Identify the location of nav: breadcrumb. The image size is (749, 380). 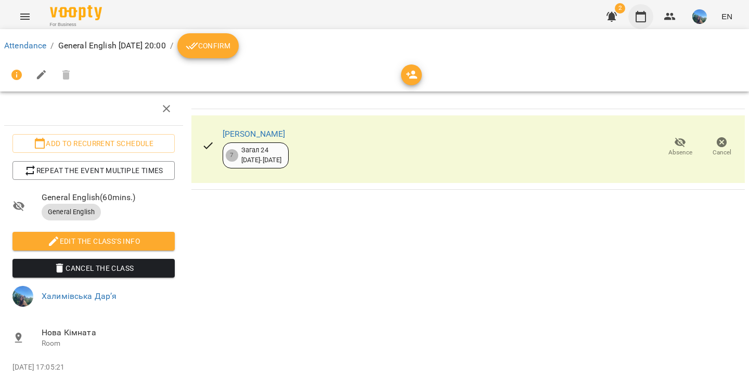
(375, 46).